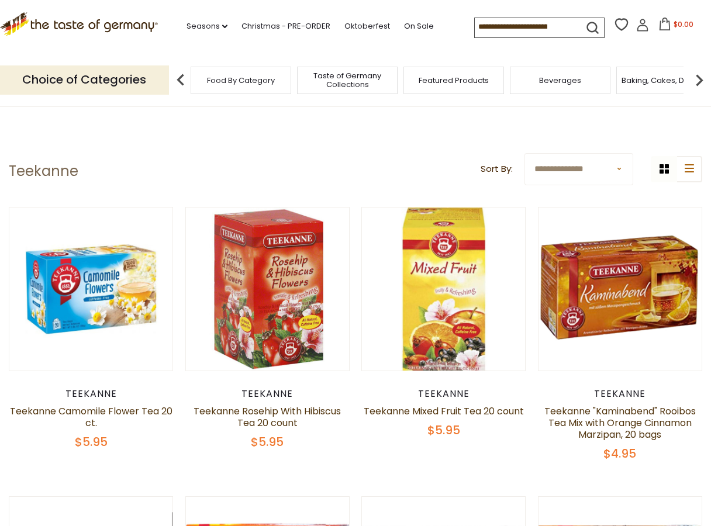  What do you see at coordinates (241, 80) in the screenshot?
I see `a: Food By Category` at bounding box center [241, 80].